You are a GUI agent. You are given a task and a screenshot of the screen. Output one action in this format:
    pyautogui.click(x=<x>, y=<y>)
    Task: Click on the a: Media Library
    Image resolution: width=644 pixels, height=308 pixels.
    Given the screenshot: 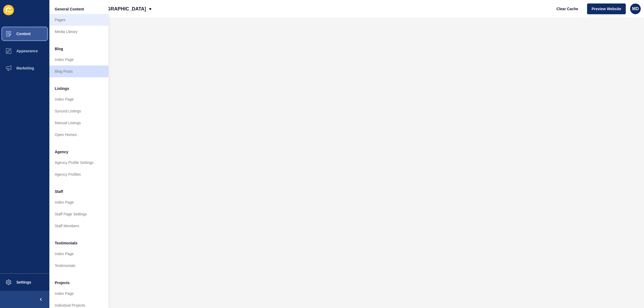 What is the action you would take?
    pyautogui.click(x=79, y=32)
    